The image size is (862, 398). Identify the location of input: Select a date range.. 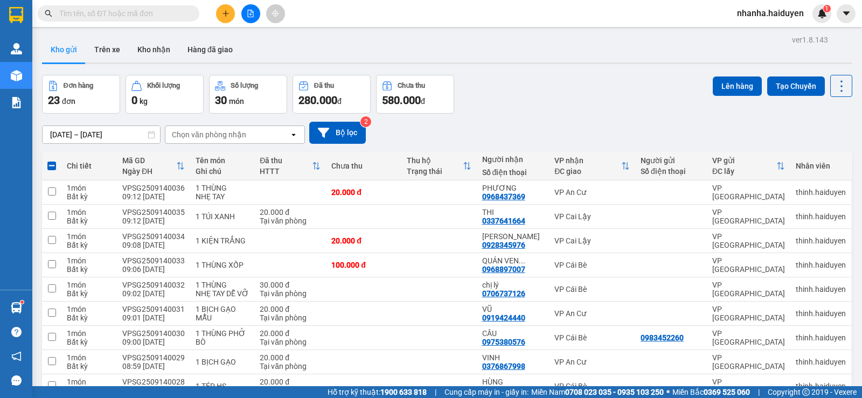
(101, 135).